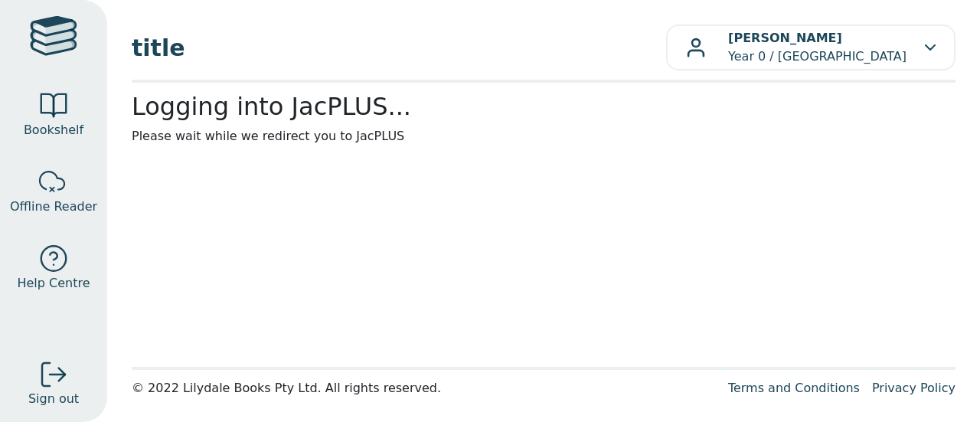 The height and width of the screenshot is (422, 980). Describe the element at coordinates (54, 131) in the screenshot. I see `span: Bookshelf` at that location.